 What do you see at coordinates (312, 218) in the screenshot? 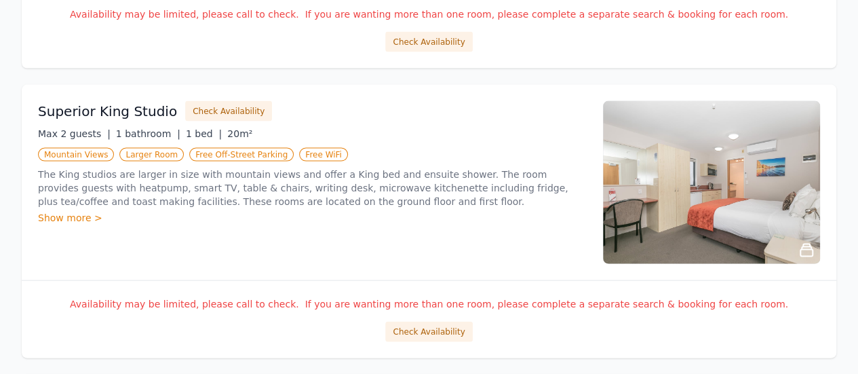
I see `div: Show more >` at bounding box center [312, 218].